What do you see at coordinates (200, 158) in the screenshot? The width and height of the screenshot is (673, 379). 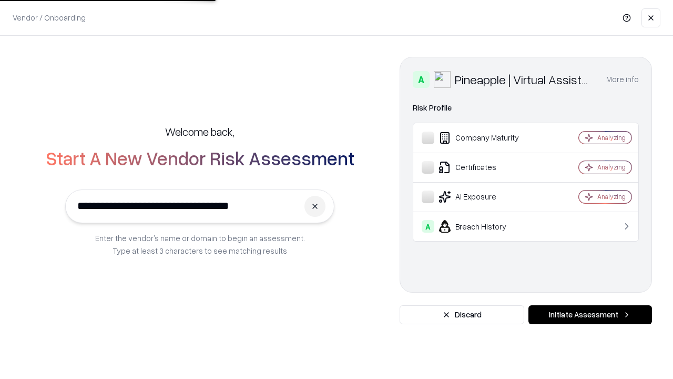 I see `h2: Start A New Vendor Risk Assessment` at bounding box center [200, 158].